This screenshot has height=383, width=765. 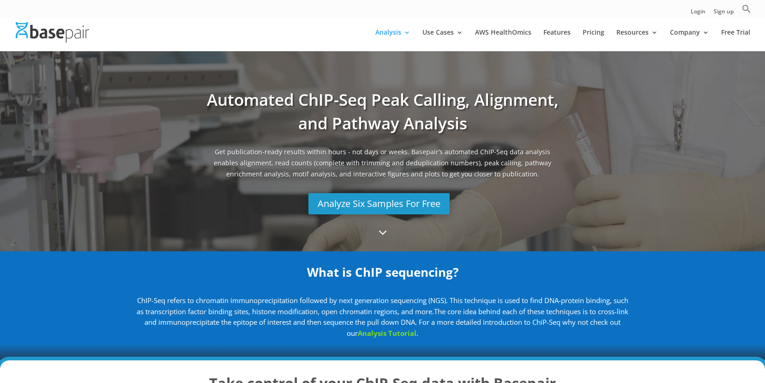 I want to click on a: Features, so click(x=557, y=40).